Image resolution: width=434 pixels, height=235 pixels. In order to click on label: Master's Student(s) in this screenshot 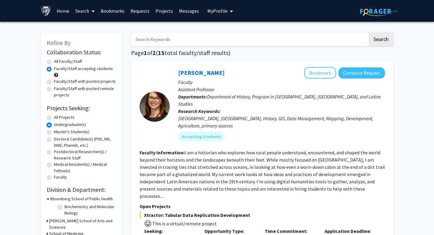, I will do `click(72, 131)`.